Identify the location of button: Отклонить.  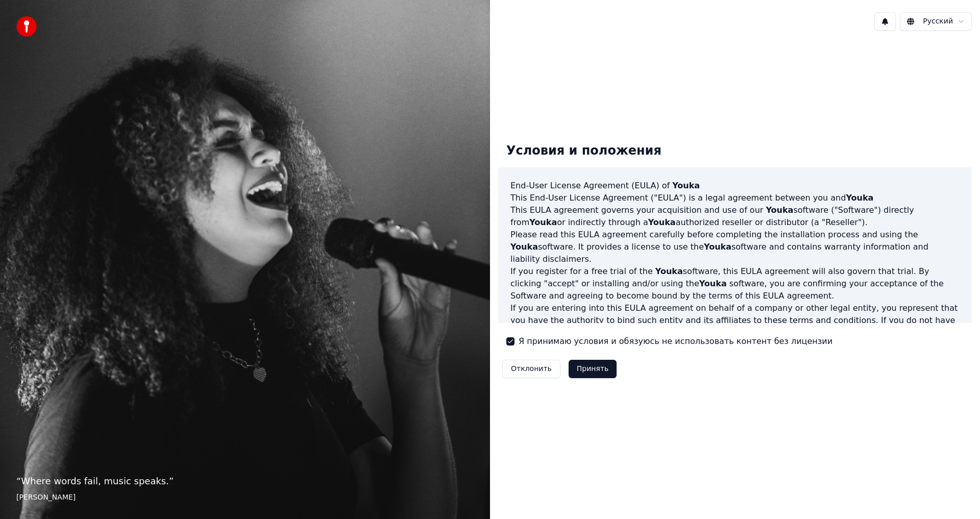
(531, 369).